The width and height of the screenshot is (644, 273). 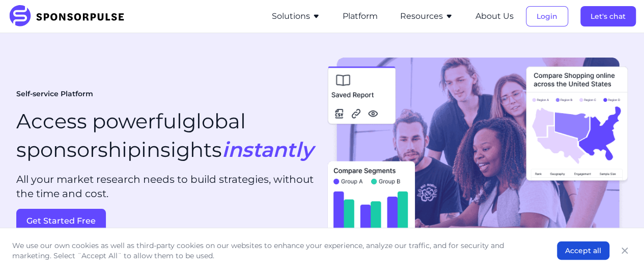 I want to click on button: Get Started Free, so click(x=61, y=221).